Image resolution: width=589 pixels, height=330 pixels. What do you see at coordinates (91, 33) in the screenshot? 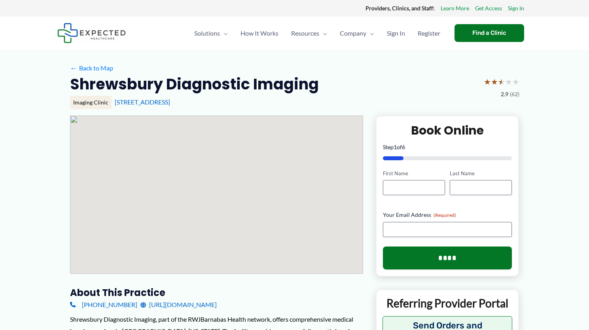
I see `img: Expected Healthcare Logo - side, dark font, small` at bounding box center [91, 33].